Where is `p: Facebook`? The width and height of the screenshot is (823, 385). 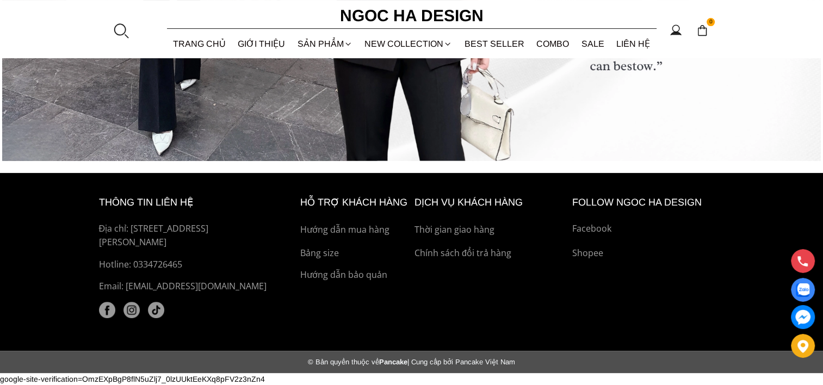
p: Facebook is located at coordinates (648, 229).